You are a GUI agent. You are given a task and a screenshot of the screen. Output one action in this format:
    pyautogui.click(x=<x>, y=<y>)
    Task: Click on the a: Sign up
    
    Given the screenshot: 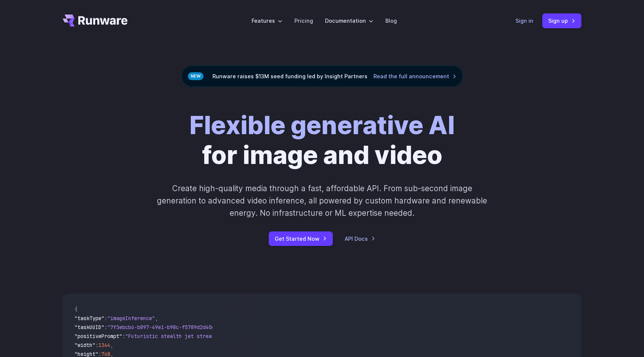 What is the action you would take?
    pyautogui.click(x=562, y=21)
    